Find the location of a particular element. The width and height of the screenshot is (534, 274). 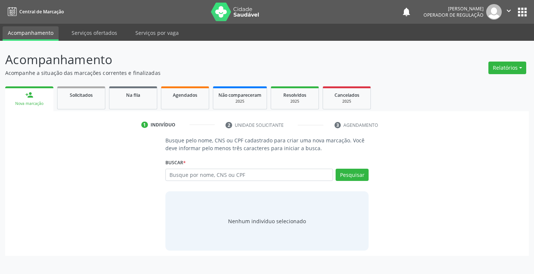

a: Serviços por vaga is located at coordinates (157, 33).